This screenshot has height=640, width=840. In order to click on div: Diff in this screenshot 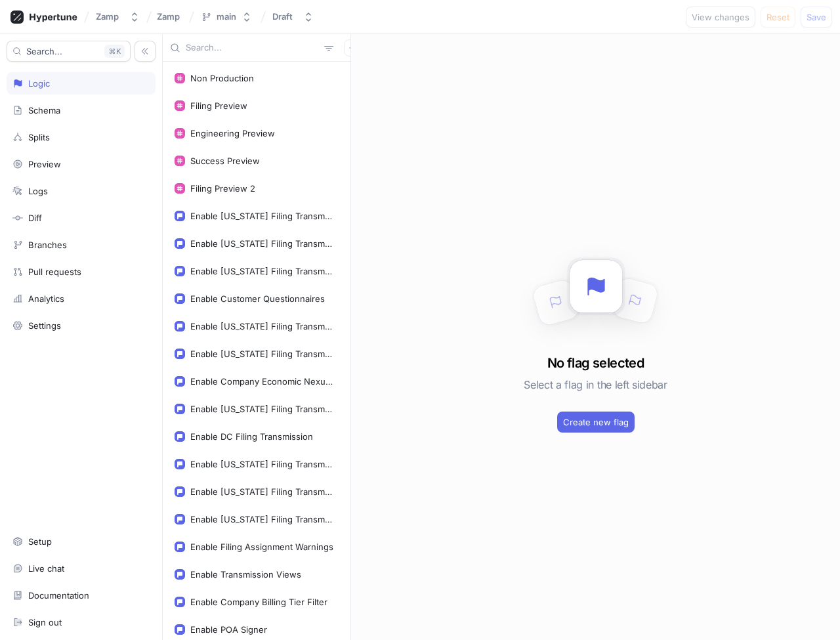, I will do `click(35, 218)`.